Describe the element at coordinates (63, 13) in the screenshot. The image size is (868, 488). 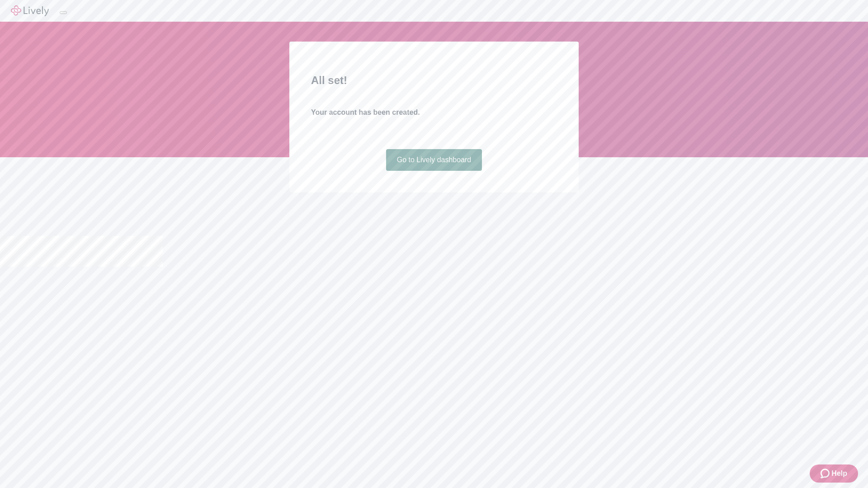
I see `button: Log out` at that location.